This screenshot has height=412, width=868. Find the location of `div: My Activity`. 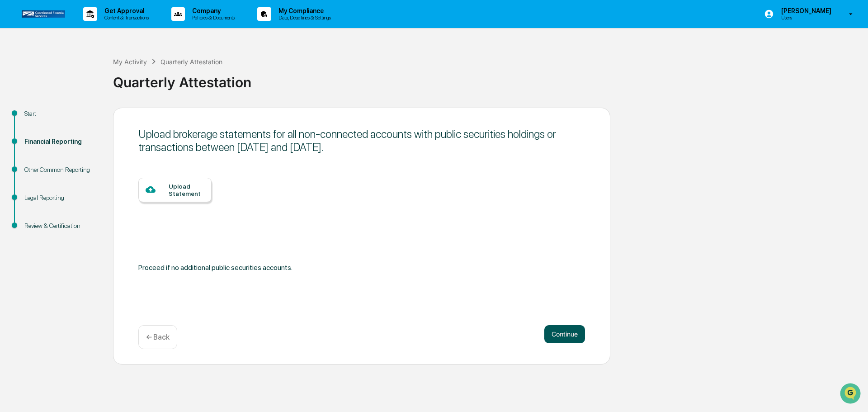

div: My Activity is located at coordinates (130, 62).